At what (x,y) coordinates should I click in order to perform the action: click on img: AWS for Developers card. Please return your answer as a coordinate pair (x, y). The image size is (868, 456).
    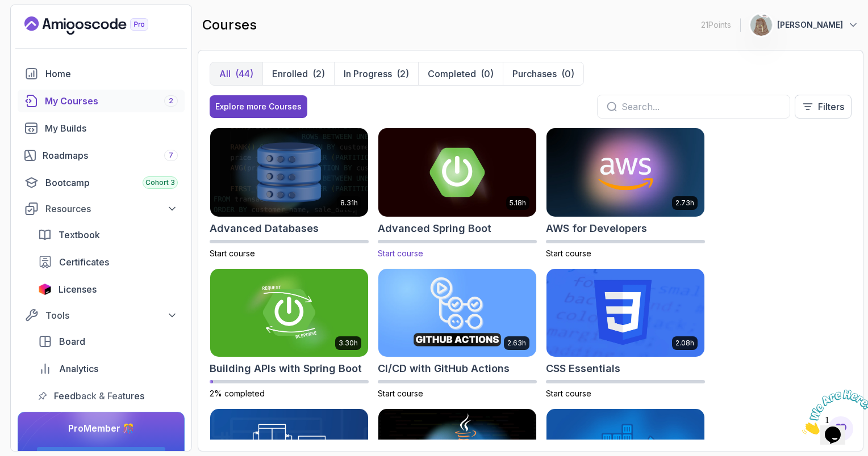
    Looking at the image, I should click on (626, 172).